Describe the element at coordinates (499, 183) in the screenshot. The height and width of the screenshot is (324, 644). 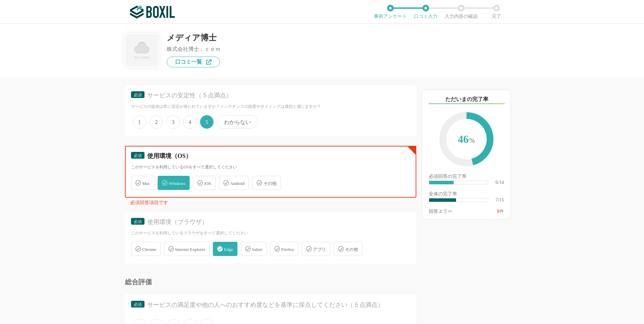
I see `div: 6/14` at that location.